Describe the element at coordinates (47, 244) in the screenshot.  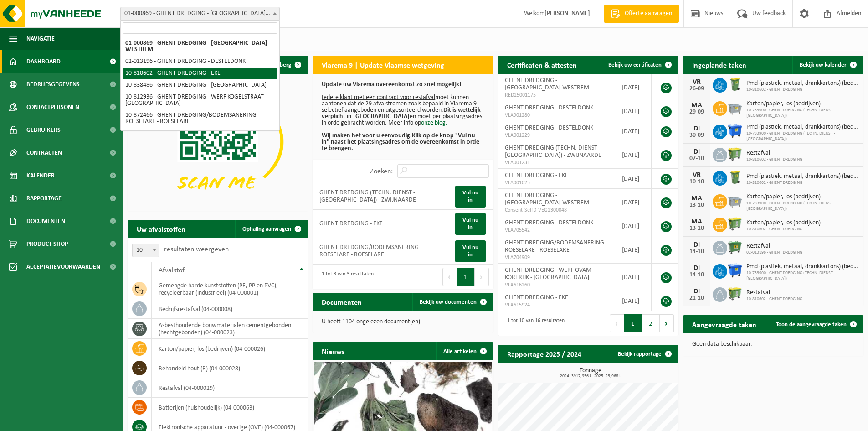
I see `span: Product Shop` at that location.